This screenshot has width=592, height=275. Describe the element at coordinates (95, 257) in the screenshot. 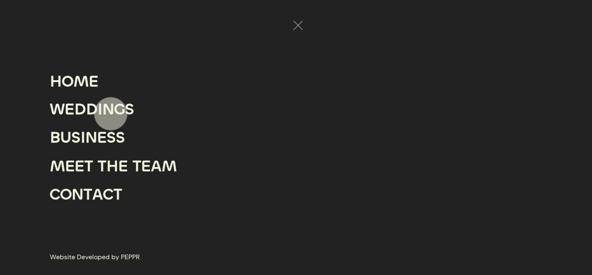

I see `div: Website Developed by PEPPR` at that location.